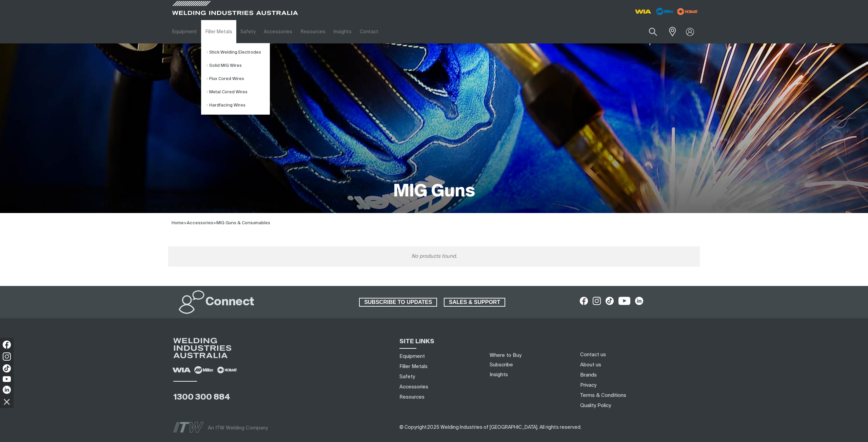 The image size is (868, 442). I want to click on a: Brands, so click(589, 375).